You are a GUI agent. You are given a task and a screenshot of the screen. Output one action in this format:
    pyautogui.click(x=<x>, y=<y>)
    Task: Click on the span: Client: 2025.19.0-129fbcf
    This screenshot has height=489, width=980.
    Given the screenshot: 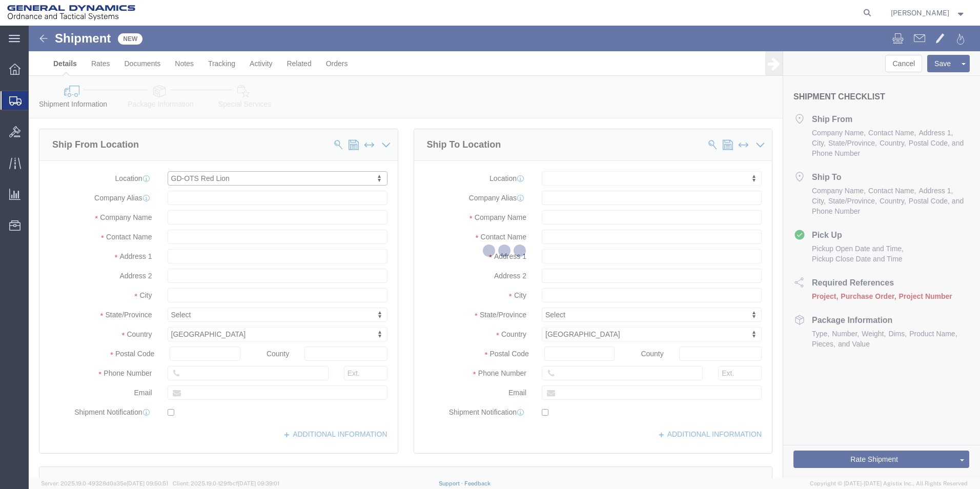 What is the action you would take?
    pyautogui.click(x=226, y=484)
    